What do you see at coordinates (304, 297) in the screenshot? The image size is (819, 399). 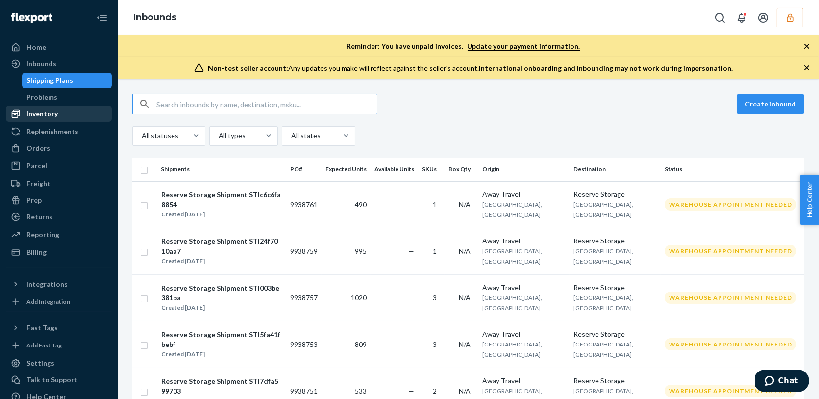 I see `td: 9938757` at bounding box center [304, 297].